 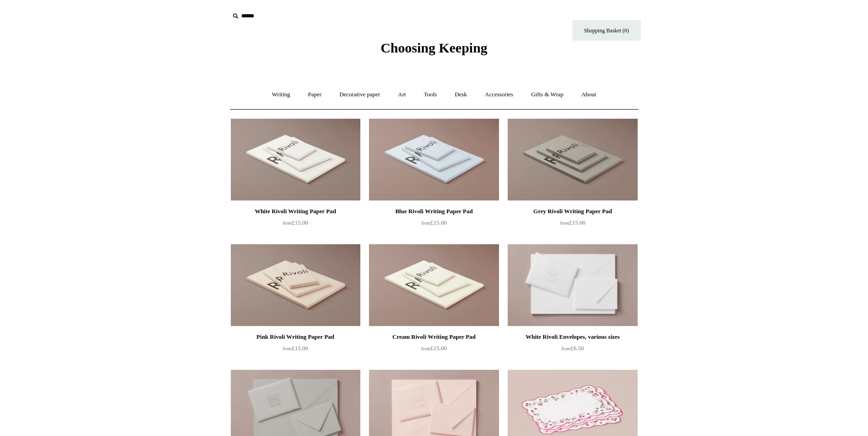 What do you see at coordinates (572, 337) in the screenshot?
I see `div: White Rivoli Envelopes, various sizes` at bounding box center [572, 337].